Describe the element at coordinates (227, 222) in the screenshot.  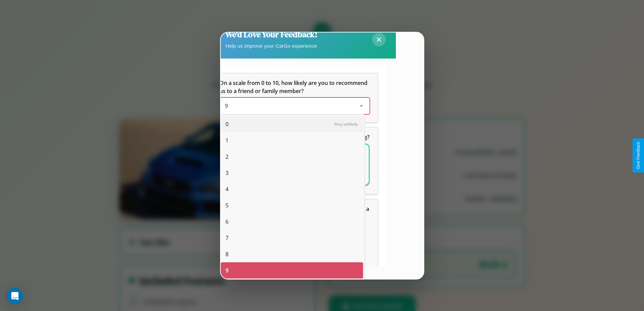
I see `span: 6` at that location.